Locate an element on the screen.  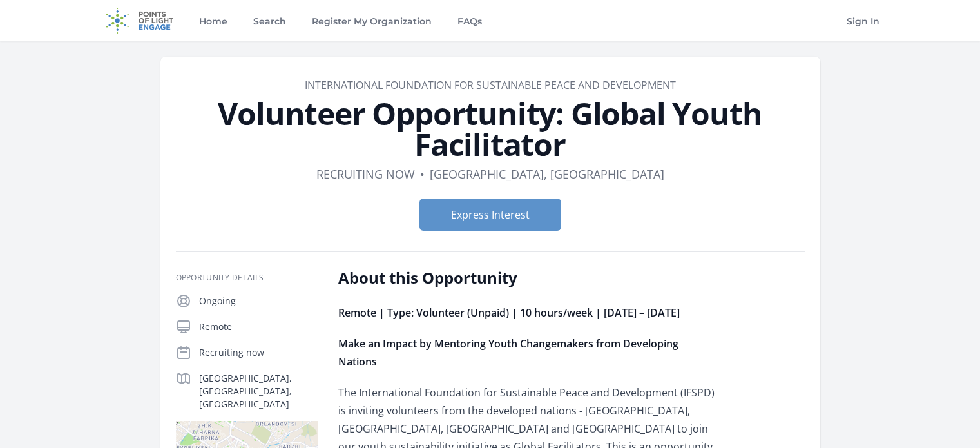
h2: About this Opportunity is located at coordinates (527, 278).